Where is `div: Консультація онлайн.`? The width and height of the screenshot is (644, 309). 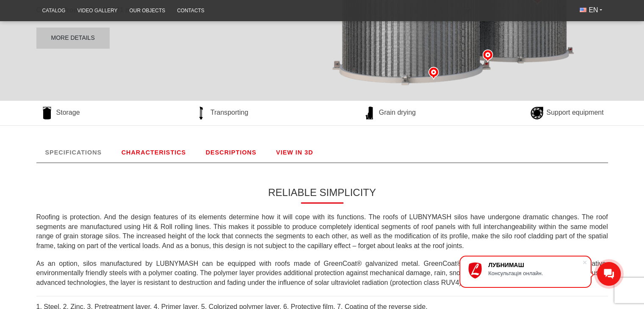 div: Консультація онлайн. is located at coordinates (536, 274).